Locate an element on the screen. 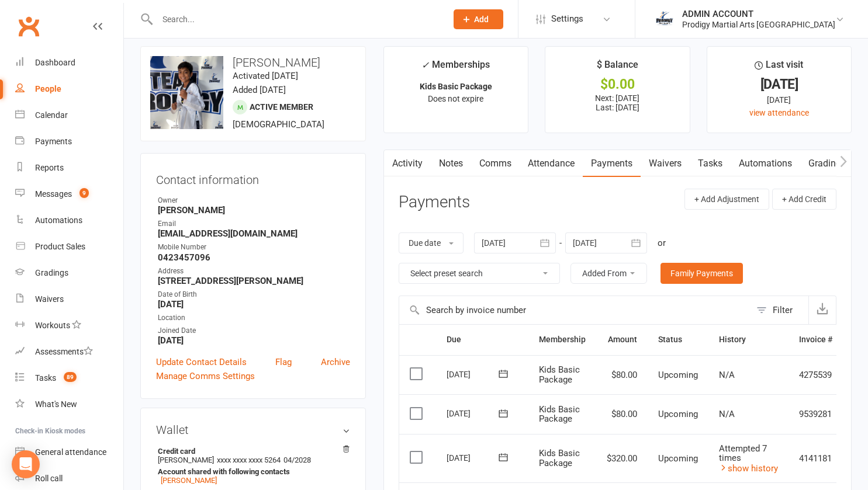 Image resolution: width=868 pixels, height=490 pixels. div: Reports is located at coordinates (49, 168).